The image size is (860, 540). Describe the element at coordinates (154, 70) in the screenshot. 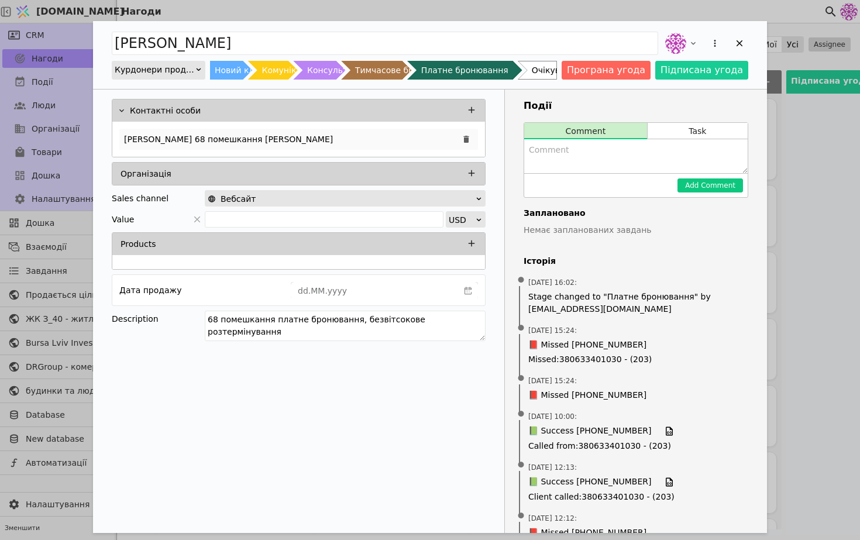

I see `div: Курдонери продажі` at that location.